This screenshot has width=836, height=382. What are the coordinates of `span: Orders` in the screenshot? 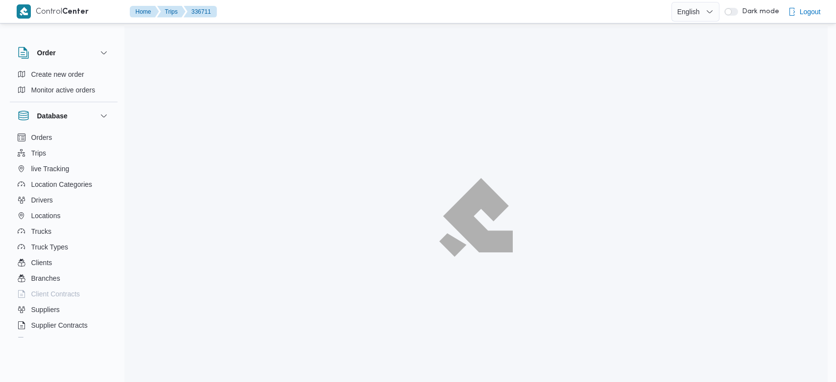 It's located at (42, 138).